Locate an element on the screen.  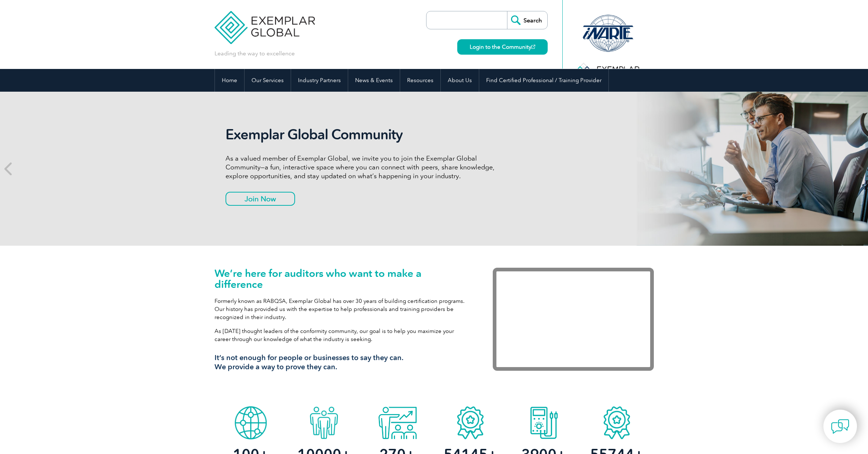
a: Home is located at coordinates (229, 80).